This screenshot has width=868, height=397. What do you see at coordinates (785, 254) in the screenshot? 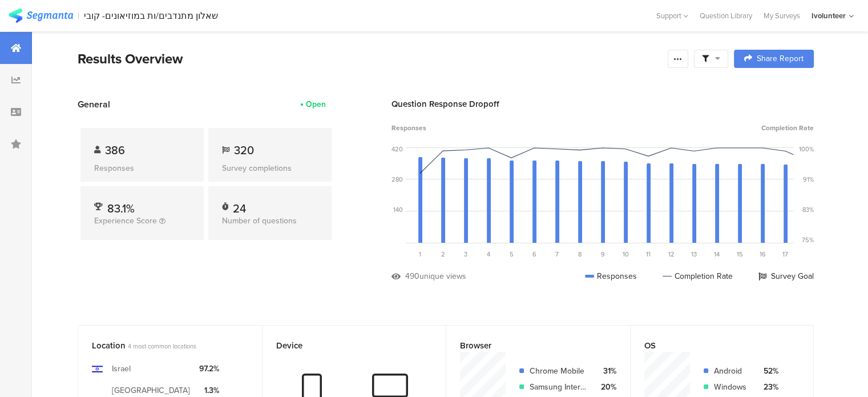
I see `span: 17` at bounding box center [785, 254].